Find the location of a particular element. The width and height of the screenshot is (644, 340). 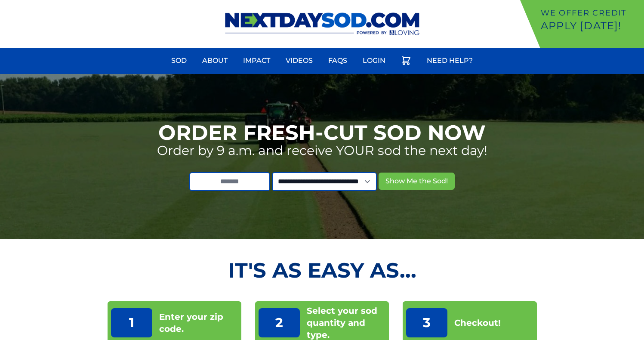

p: 2 is located at coordinates (279, 323).